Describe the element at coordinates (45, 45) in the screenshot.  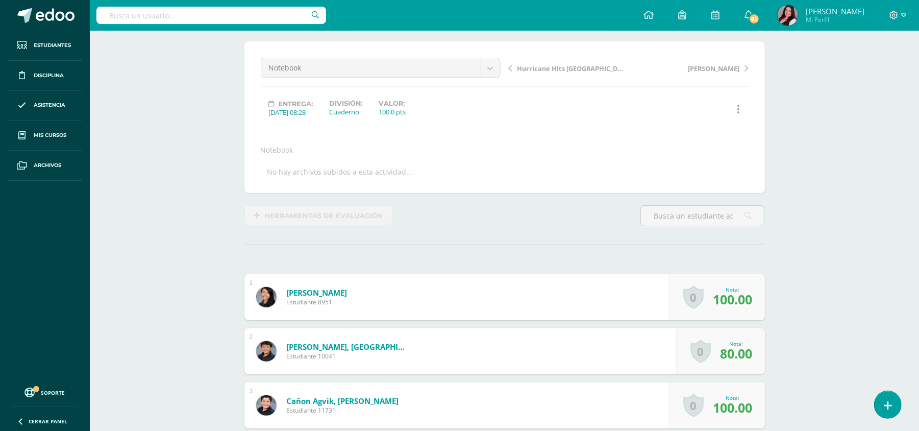
I see `a: Estudiantes` at that location.